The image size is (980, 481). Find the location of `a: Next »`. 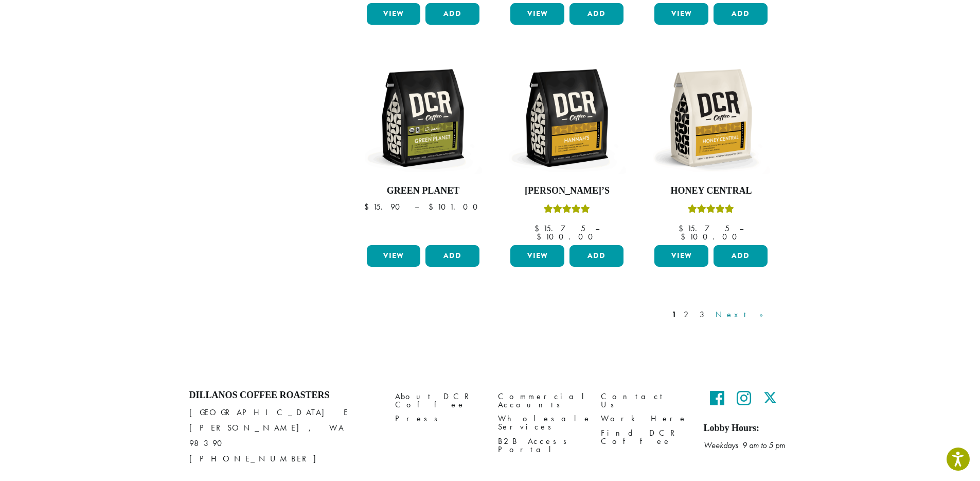

a: Next » is located at coordinates (743, 315).